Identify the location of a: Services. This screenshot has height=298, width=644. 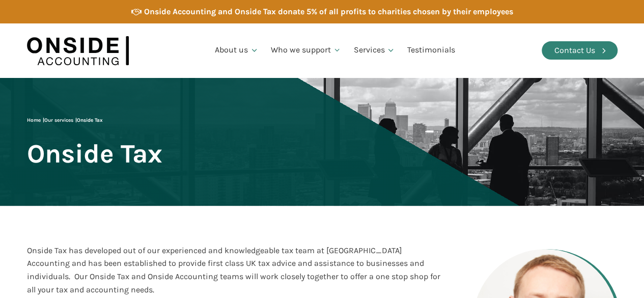
(374, 50).